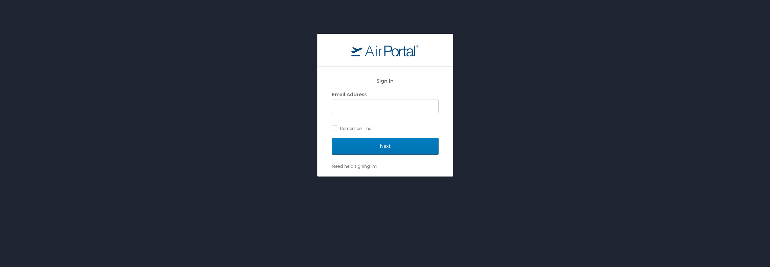 The height and width of the screenshot is (267, 770). What do you see at coordinates (385, 50) in the screenshot?
I see `img: logo` at bounding box center [385, 50].